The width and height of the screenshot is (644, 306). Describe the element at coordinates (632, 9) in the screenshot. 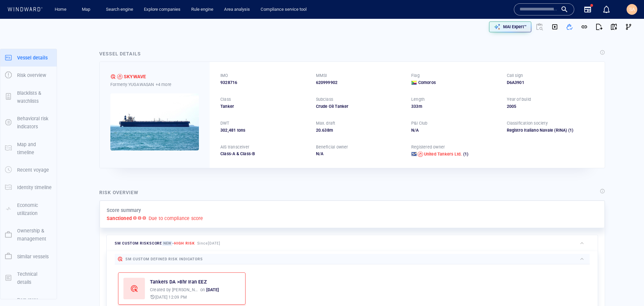

I see `button: SA` at that location.